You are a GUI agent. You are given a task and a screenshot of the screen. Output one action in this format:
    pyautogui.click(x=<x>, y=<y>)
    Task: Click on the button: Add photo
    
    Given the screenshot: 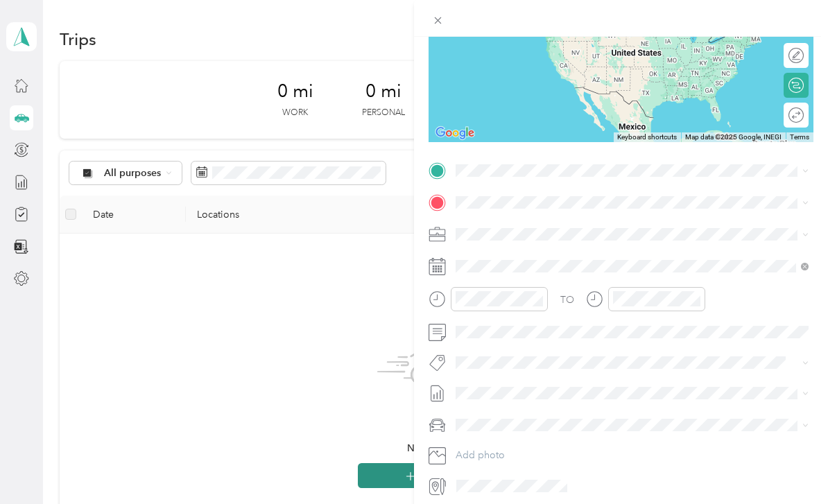 What is the action you would take?
    pyautogui.click(x=632, y=456)
    